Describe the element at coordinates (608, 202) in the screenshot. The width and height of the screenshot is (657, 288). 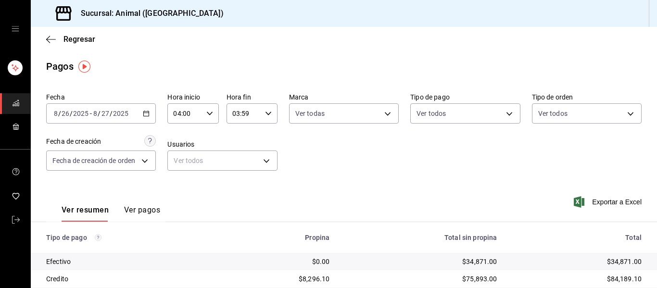
I see `button: Exportar a Excel` at that location.